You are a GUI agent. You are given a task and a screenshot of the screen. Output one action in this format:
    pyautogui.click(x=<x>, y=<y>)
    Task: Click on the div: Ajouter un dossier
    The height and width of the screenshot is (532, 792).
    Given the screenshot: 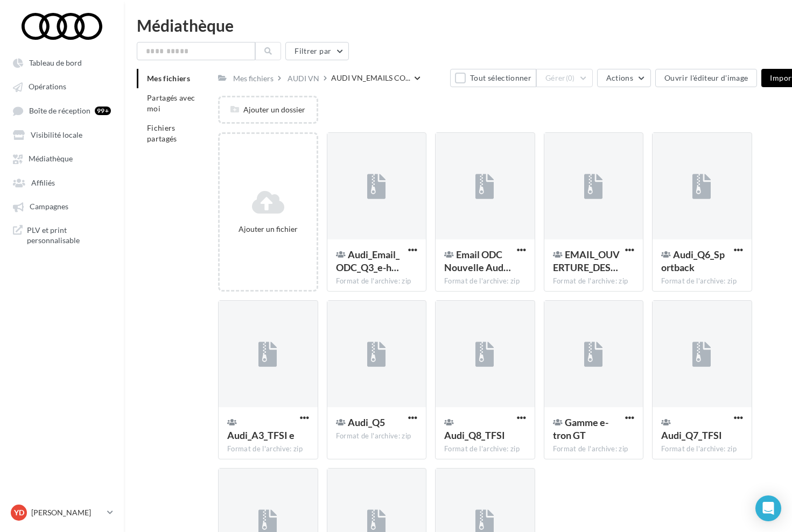 What is the action you would take?
    pyautogui.click(x=268, y=110)
    